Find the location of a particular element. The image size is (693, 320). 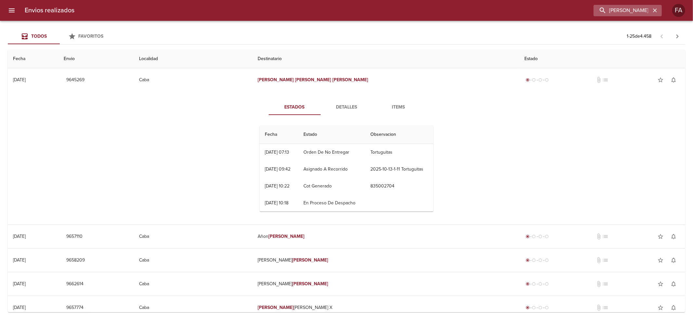

th: Fecha is located at coordinates (279, 135).